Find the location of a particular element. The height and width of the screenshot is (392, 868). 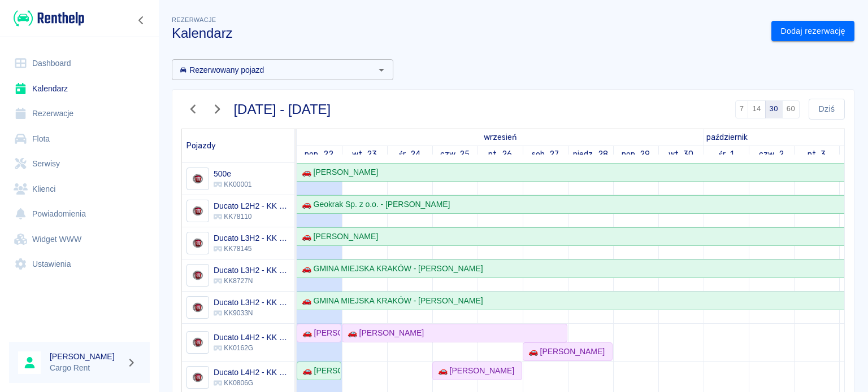

a: 23 września 2025 is located at coordinates (365, 154).